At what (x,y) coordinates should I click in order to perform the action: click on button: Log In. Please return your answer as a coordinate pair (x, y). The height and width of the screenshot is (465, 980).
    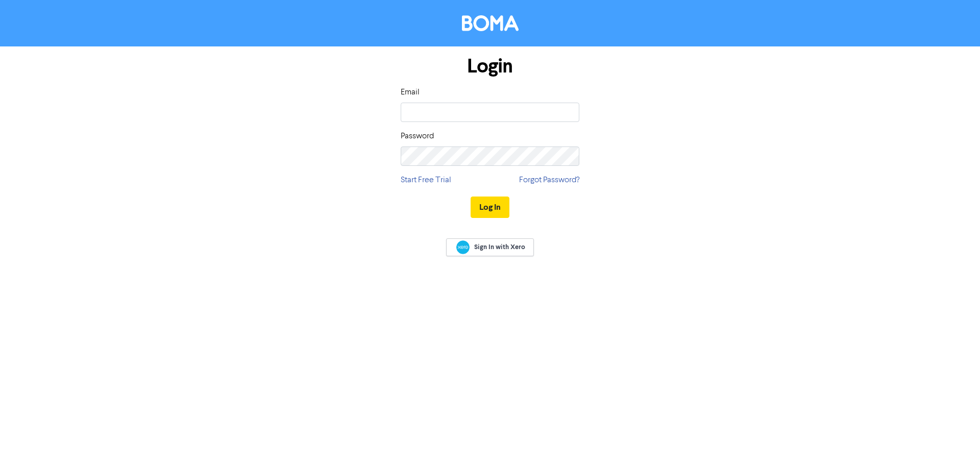
    Looking at the image, I should click on (490, 207).